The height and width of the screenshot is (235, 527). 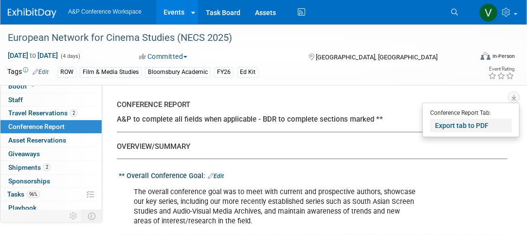 What do you see at coordinates (486, 56) in the screenshot?
I see `img: Format-Inperson.png` at bounding box center [486, 56].